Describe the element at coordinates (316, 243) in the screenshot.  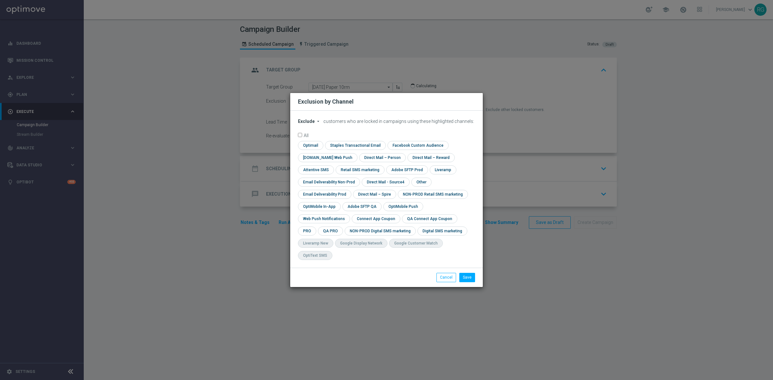
I see `div: Liveramp New` at that location.